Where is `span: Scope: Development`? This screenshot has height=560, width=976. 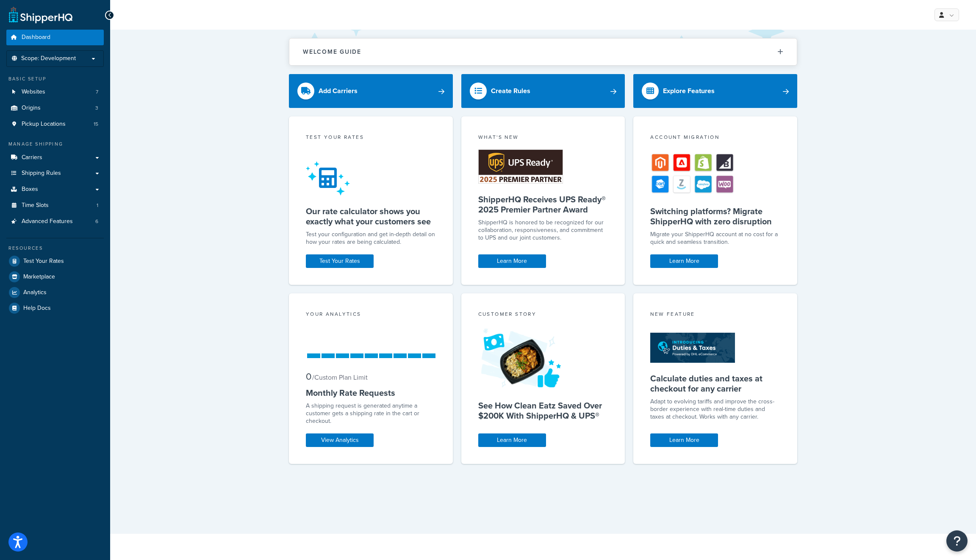 span: Scope: Development is located at coordinates (48, 59).